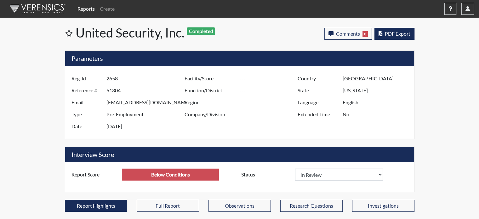  I want to click on label: Language, so click(318, 102).